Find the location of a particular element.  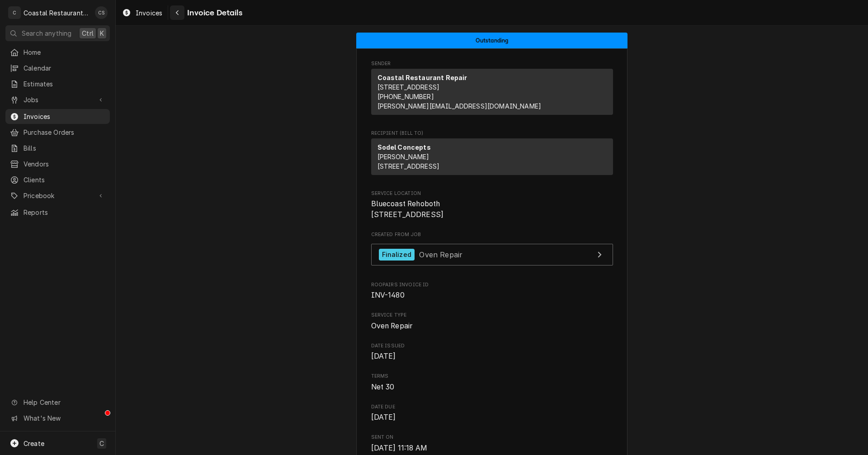

span: K is located at coordinates (102, 33).